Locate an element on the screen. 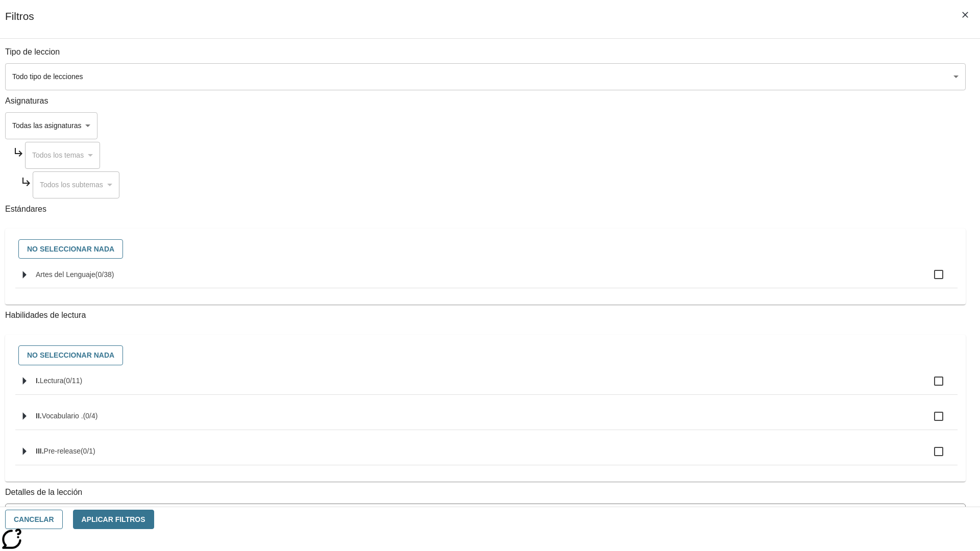 The image size is (980, 551). h1: Filtros is located at coordinates (20, 24).